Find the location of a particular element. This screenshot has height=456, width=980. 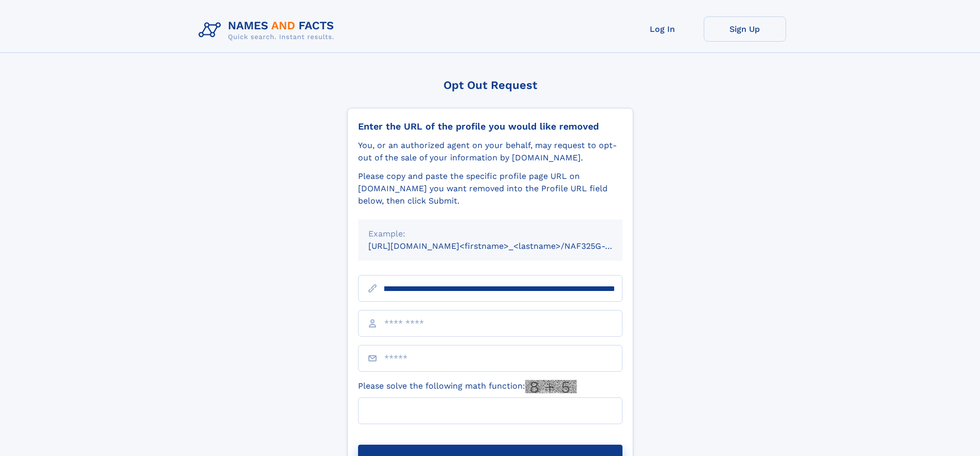

img: Logo Names and Facts is located at coordinates (268, 31).